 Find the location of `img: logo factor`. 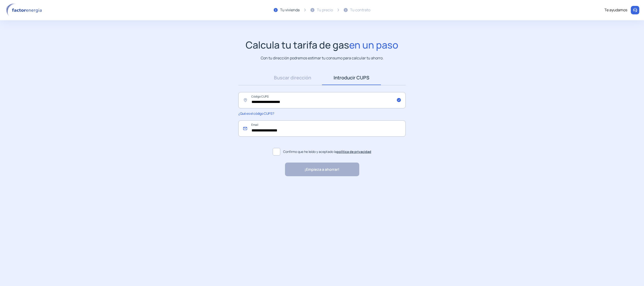

img: logo factor is located at coordinates (25, 10).